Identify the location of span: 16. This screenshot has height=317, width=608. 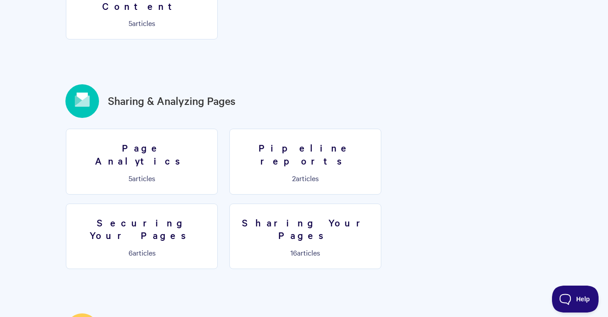
(294, 252).